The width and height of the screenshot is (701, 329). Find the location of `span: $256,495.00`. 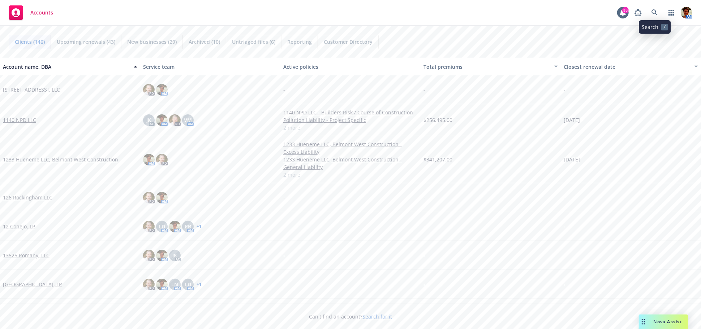

span: $256,495.00 is located at coordinates (438, 120).